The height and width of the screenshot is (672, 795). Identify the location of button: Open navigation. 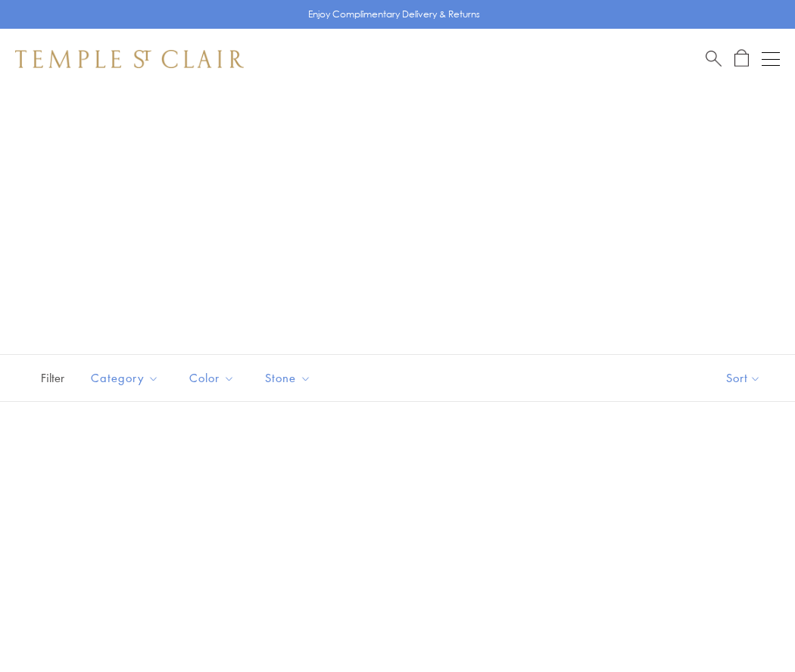
(771, 59).